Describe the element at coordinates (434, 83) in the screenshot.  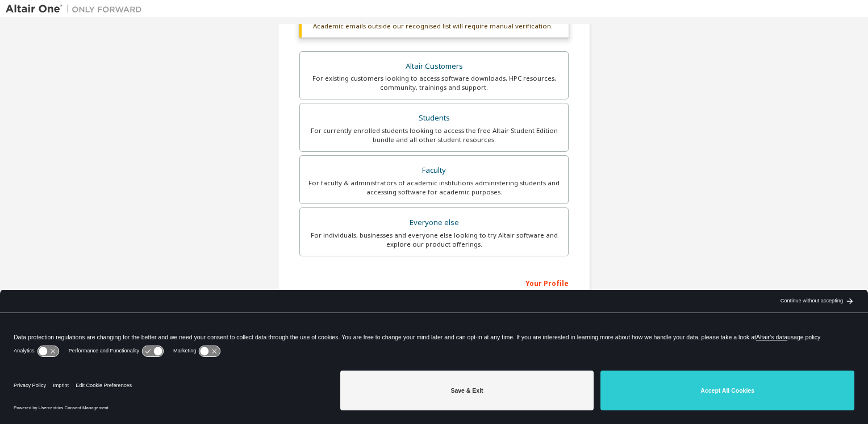
I see `div: For existing customers looking to access software downloads, HPC resources, community, trainings ...` at that location.